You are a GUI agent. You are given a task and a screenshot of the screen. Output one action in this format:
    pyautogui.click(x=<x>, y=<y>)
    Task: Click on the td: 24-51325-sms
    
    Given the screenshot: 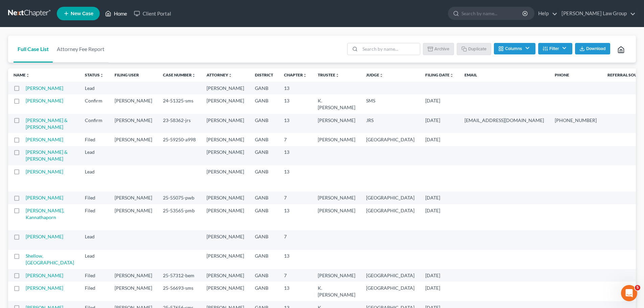 What is the action you would take?
    pyautogui.click(x=179, y=104)
    